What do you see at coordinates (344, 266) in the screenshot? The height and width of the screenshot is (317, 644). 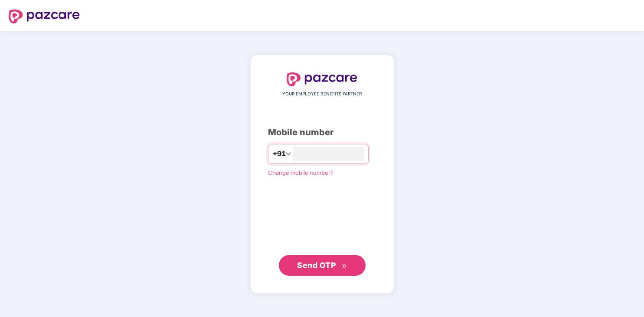 I see `span: double-right` at bounding box center [344, 266].